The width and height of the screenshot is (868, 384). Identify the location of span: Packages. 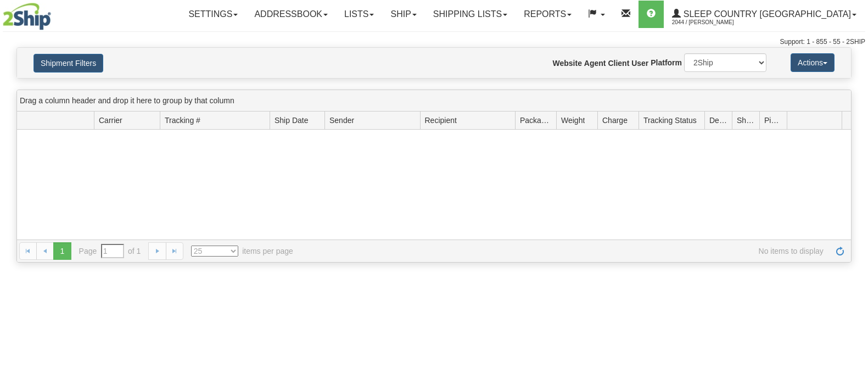
(536, 120).